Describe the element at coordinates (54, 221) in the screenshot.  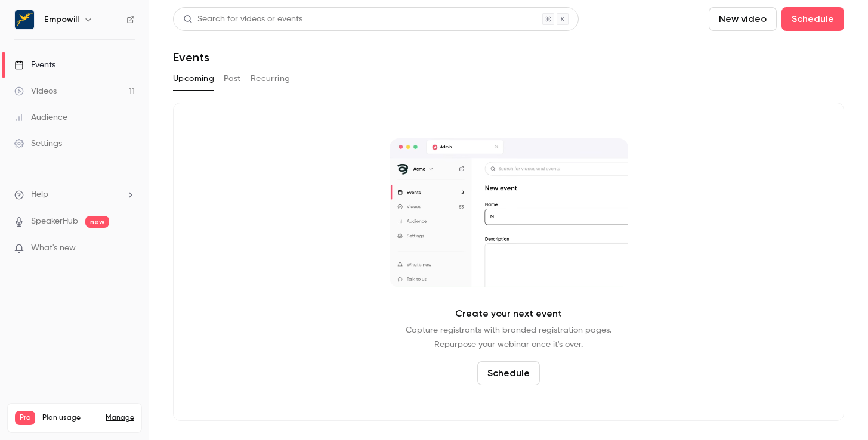
I see `a: SpeakerHub` at that location.